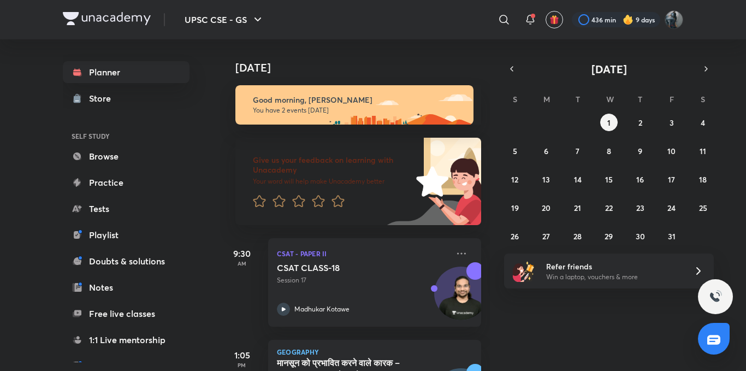  What do you see at coordinates (671, 179) in the screenshot?
I see `abbr: October 17, 2025` at bounding box center [671, 179].